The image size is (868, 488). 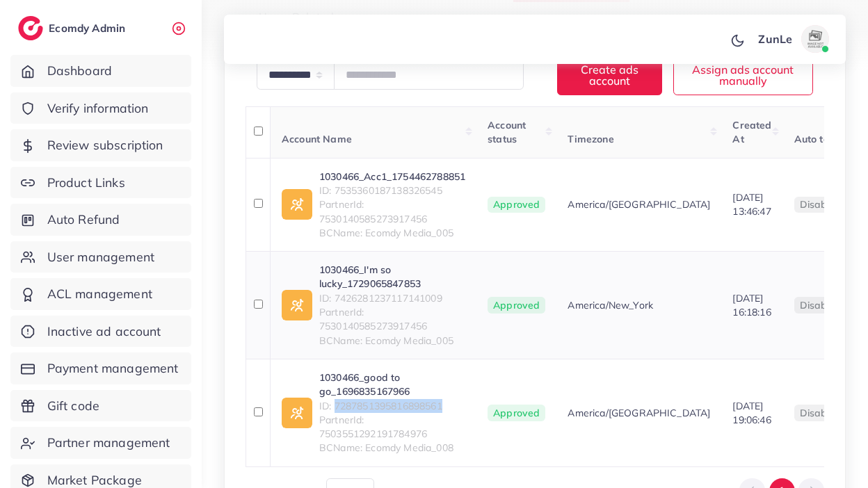 I want to click on span: Account status, so click(x=507, y=132).